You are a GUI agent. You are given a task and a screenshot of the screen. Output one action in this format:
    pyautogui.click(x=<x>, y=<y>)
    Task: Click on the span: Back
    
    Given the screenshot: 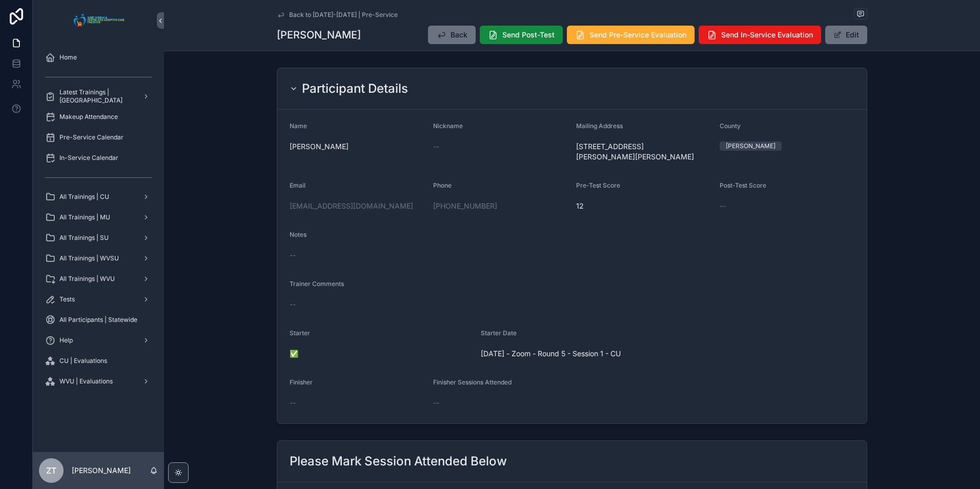 What is the action you would take?
    pyautogui.click(x=459, y=35)
    